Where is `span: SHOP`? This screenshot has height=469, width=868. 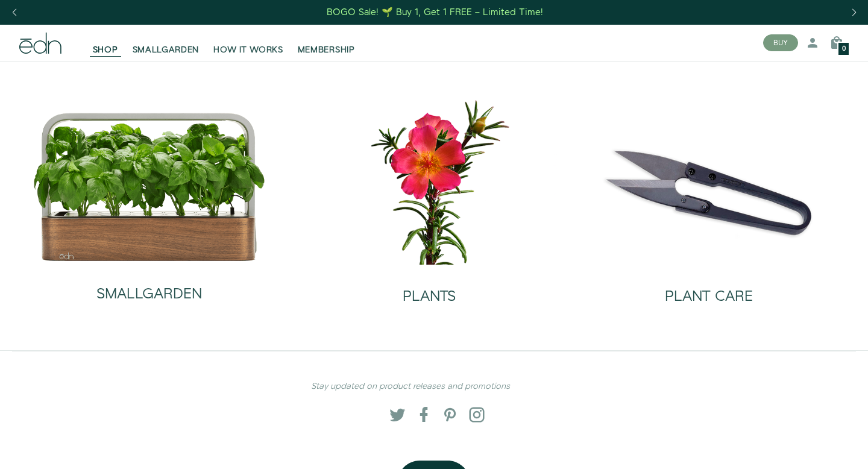
span: SHOP is located at coordinates (105, 50).